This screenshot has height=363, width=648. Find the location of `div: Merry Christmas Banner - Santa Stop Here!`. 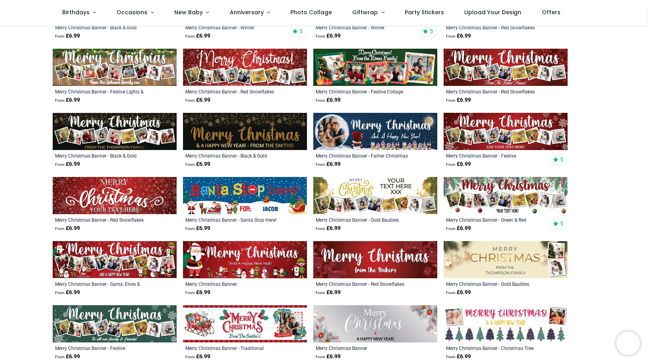

div: Merry Christmas Banner - Santa Stop Here! is located at coordinates (233, 220).